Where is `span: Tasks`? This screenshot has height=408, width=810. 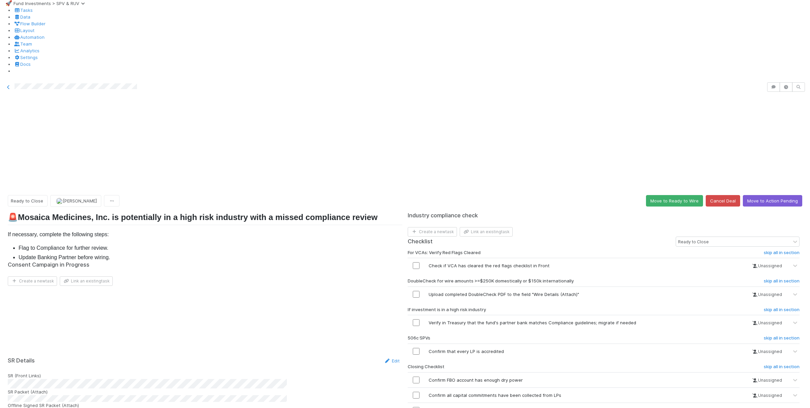 span: Tasks is located at coordinates (23, 10).